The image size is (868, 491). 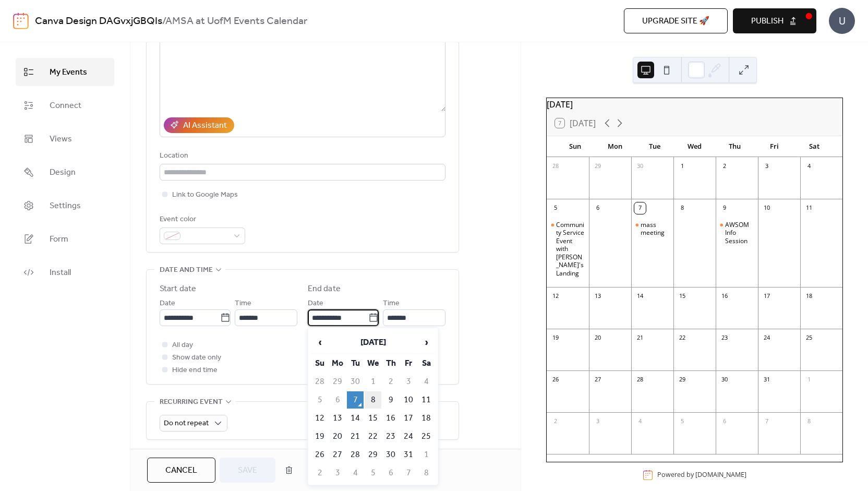 What do you see at coordinates (186, 270) in the screenshot?
I see `span: Date and time` at bounding box center [186, 270].